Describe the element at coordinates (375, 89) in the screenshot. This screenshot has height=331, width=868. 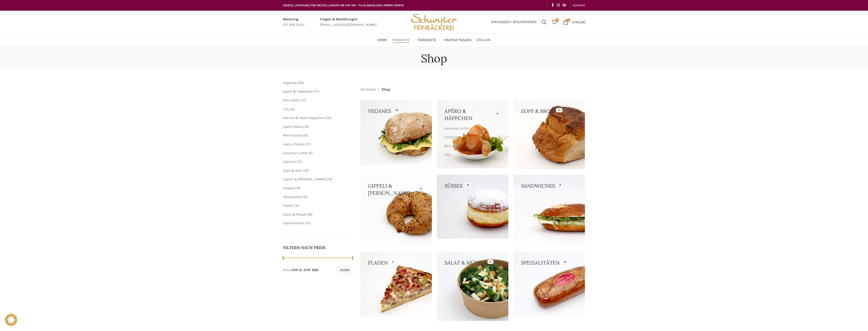
I see `nav: Breadcrumb` at that location.